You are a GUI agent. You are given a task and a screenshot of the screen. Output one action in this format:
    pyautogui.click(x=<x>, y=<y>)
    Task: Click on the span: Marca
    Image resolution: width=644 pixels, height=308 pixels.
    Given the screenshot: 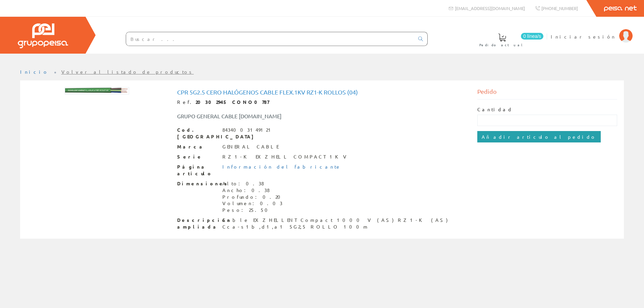 What is the action you would take?
    pyautogui.click(x=197, y=147)
    